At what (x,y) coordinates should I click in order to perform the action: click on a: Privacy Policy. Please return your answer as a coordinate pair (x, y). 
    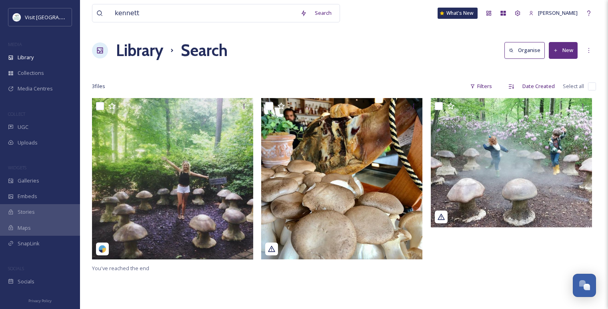
    Looking at the image, I should click on (40, 300).